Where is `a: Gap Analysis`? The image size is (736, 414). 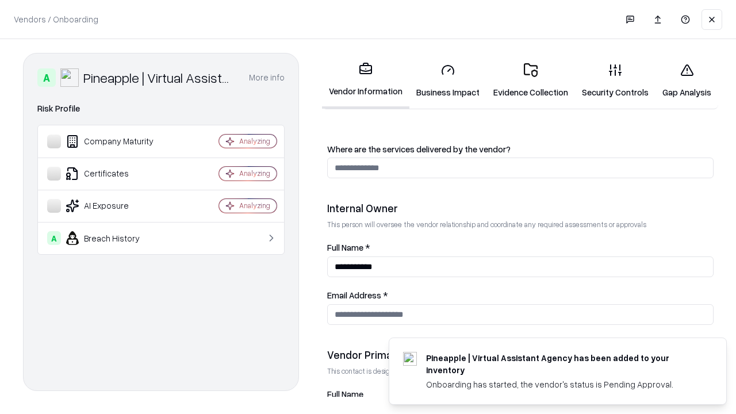
a: Gap Analysis is located at coordinates (686, 80).